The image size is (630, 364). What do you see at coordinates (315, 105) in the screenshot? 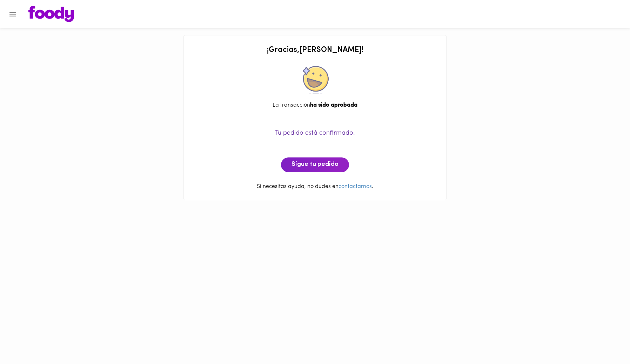
I see `div: La transacción` at bounding box center [315, 105].